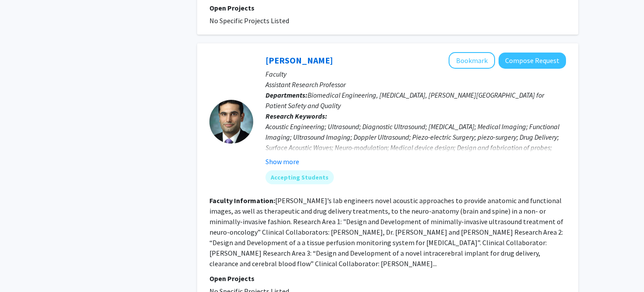 Image resolution: width=644 pixels, height=292 pixels. What do you see at coordinates (296, 116) in the screenshot?
I see `b: Research Keywords:` at bounding box center [296, 116].